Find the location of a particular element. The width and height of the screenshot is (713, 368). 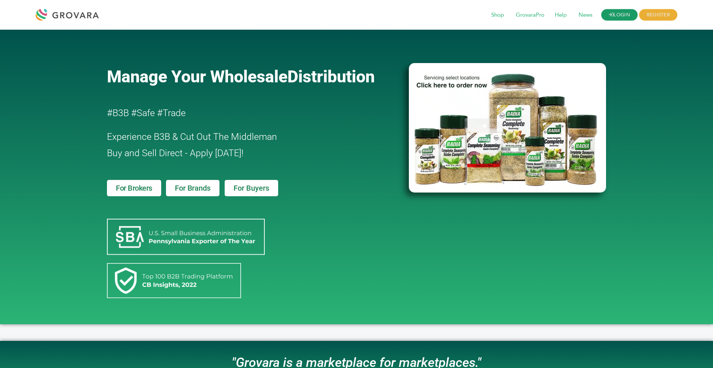

span: News is located at coordinates (585, 15).